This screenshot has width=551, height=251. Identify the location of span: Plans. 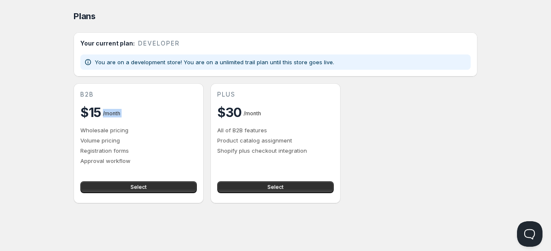
(85, 16).